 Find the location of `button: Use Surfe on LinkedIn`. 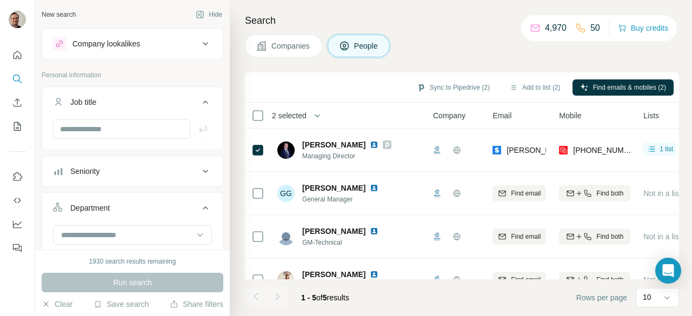

button: Use Surfe on LinkedIn is located at coordinates (17, 177).